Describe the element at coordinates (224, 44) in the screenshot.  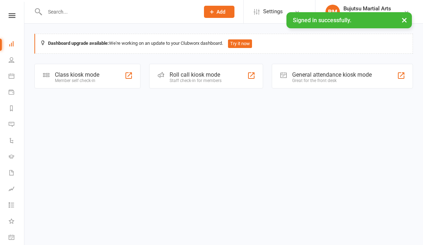
I see `div: We're working on an update to your Clubworx dashboard.` at that location.